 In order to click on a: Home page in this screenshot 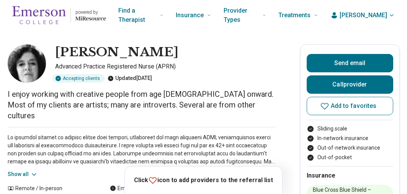, I will do `click(59, 15)`.